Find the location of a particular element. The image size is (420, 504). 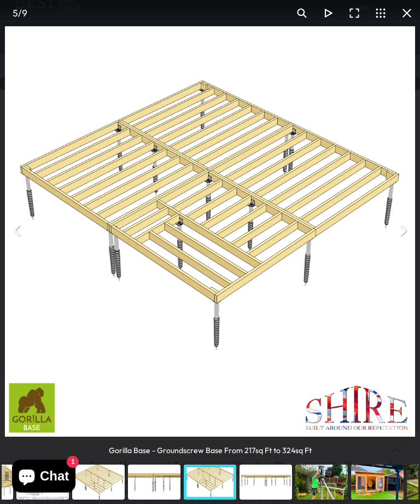

button: Previous is located at coordinates (18, 231).